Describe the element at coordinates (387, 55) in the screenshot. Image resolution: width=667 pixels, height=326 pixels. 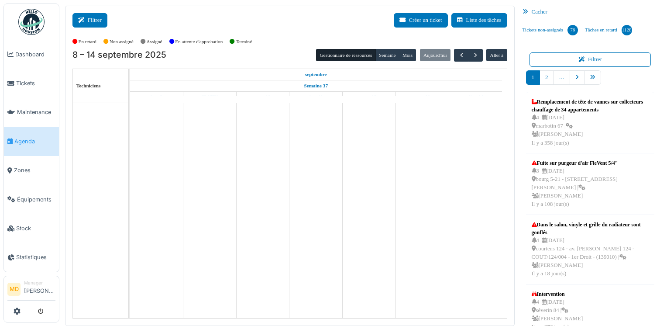
I see `button: Semaine` at that location.